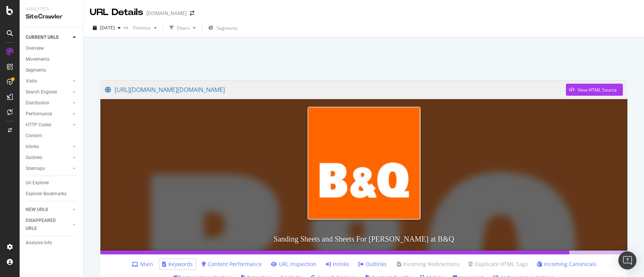 This screenshot has width=644, height=277. I want to click on div: Inlinks, so click(32, 146).